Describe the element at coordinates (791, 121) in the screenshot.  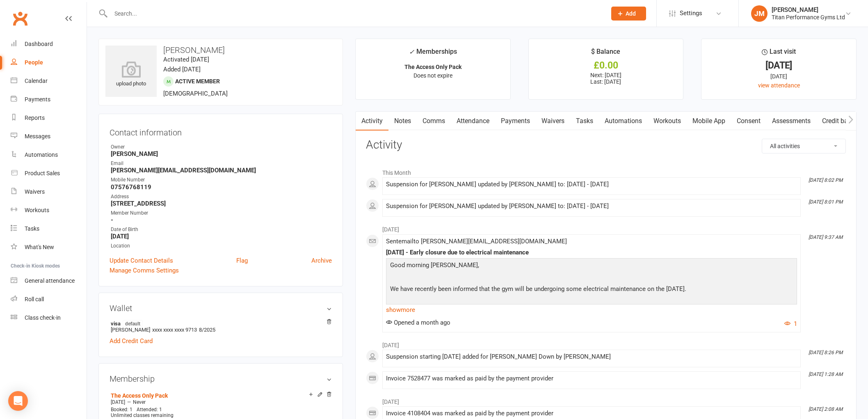
I see `a: Assessments` at that location.